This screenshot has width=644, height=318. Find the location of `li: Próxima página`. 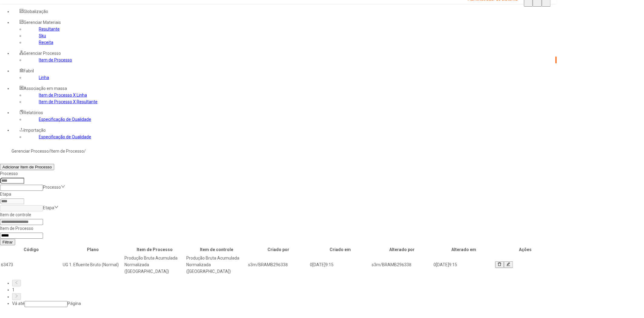

li: Próxima página is located at coordinates (284, 297).